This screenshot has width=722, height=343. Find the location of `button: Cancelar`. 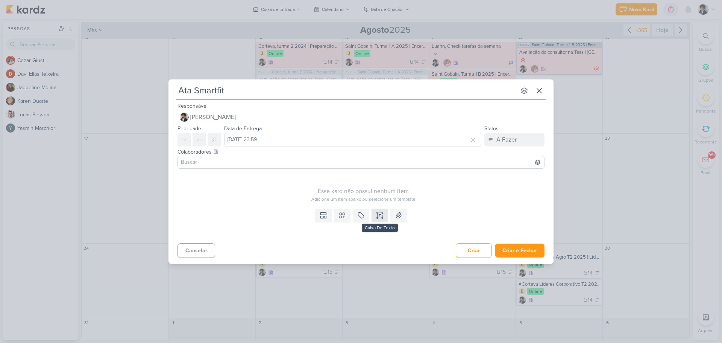

button: Cancelar is located at coordinates (196, 250).